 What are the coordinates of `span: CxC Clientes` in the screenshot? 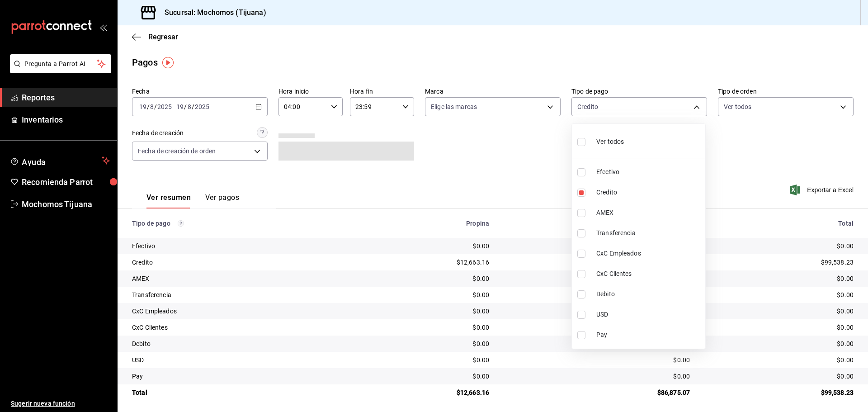 It's located at (649, 274).